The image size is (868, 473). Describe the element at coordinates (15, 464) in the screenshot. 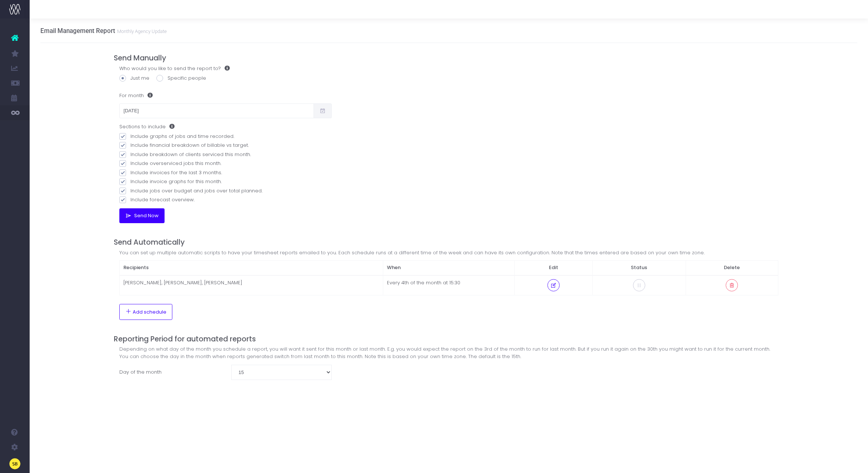

I see `img: images/default_profile_image.png` at that location.